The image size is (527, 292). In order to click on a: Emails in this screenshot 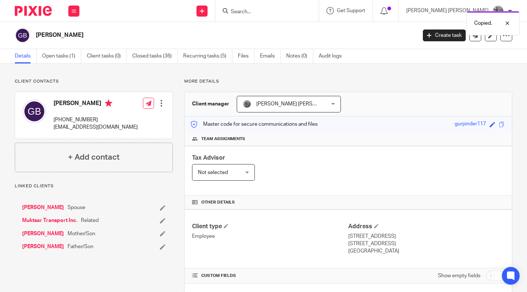, I will do `click(270, 56)`.